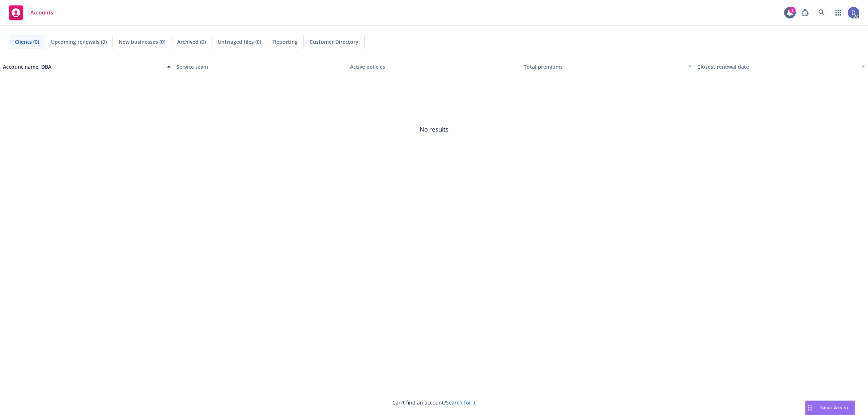  Describe the element at coordinates (83, 67) in the screenshot. I see `div: Account name, DBA` at that location.